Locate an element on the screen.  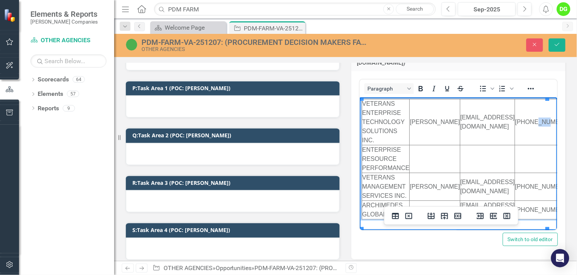
div: Numbered list is located at coordinates (505, 89).